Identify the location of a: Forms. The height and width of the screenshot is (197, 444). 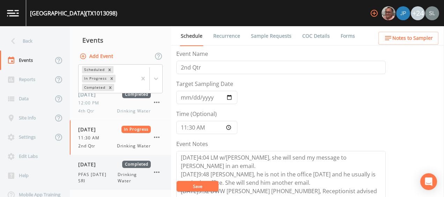
(348, 36).